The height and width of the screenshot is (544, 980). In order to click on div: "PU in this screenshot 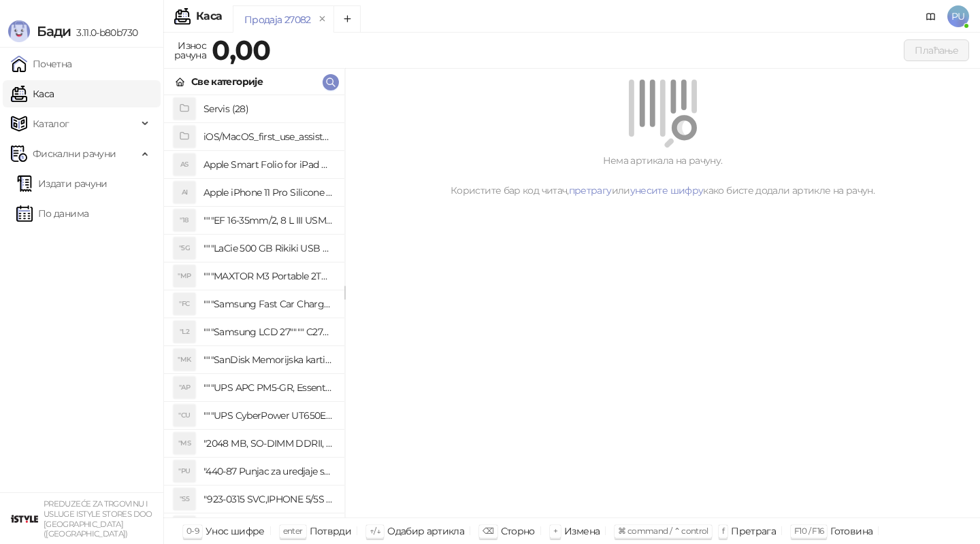, I will do `click(184, 471)`.